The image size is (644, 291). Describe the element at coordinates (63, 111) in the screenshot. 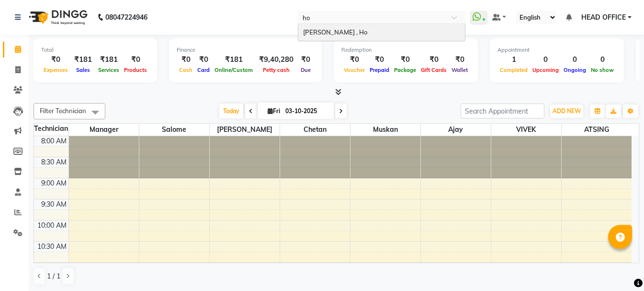

I see `span: Filter Technician` at that location.